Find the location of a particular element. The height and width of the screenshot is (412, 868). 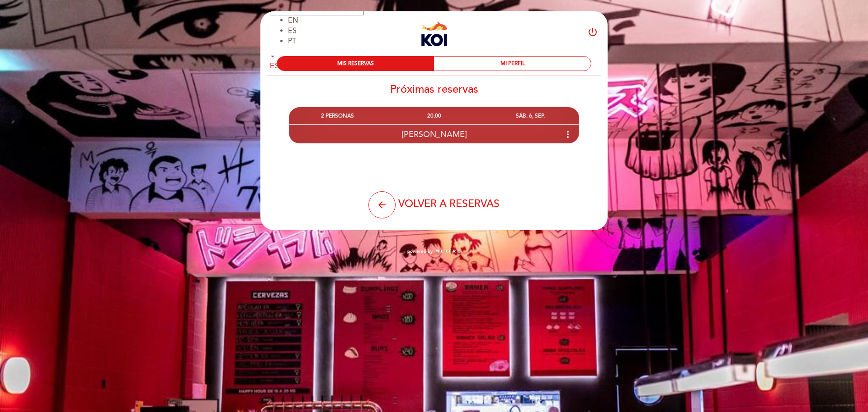

div: MI PERFIL is located at coordinates (512, 63).